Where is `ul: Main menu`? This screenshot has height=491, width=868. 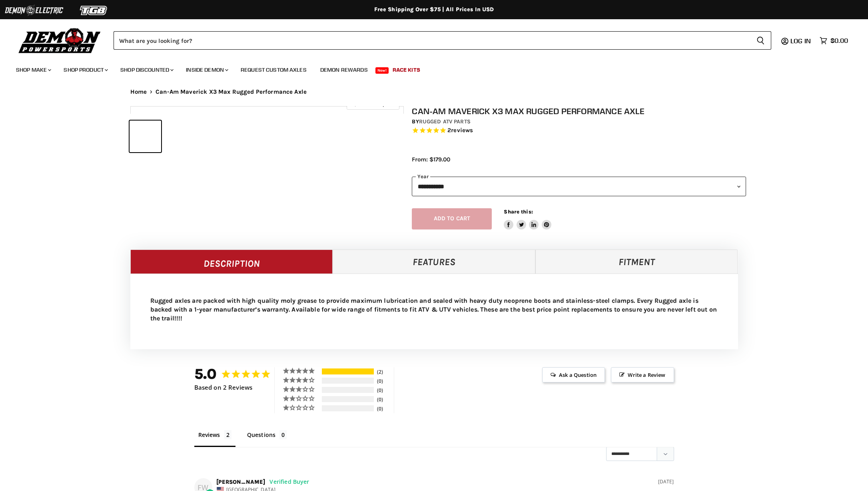
ul: Main menu is located at coordinates (428, 68).